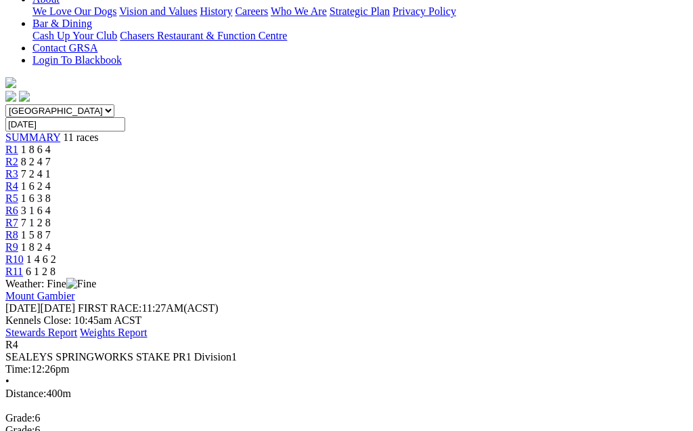 The image size is (693, 431). What do you see at coordinates (36, 173) in the screenshot?
I see `span: 7 2 4 1` at bounding box center [36, 173].